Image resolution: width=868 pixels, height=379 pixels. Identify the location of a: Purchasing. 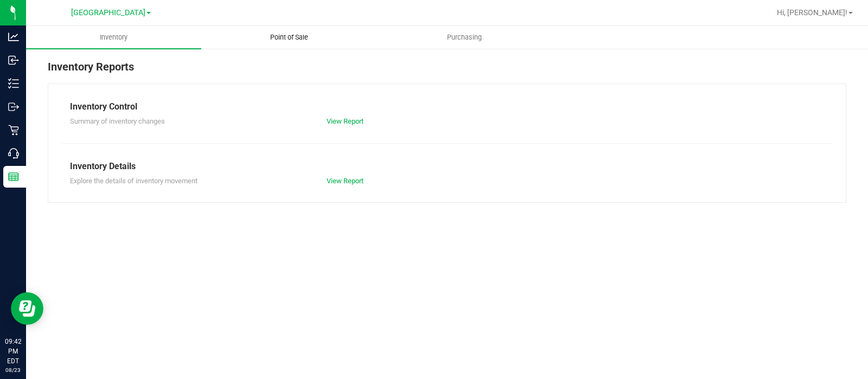
(464, 38).